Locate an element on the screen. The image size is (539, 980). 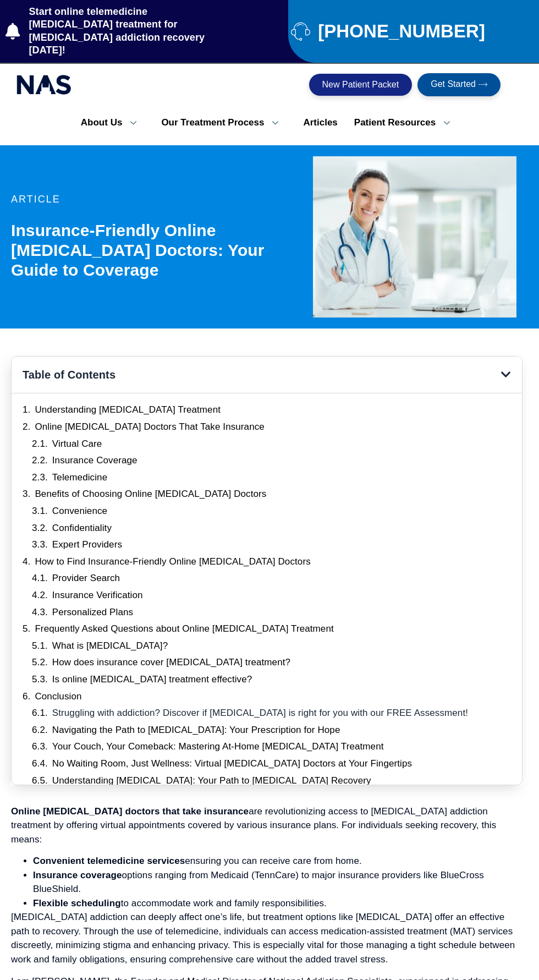
img: Telemedicine-Suboxone-Doctors-for-Opioid-Addiction-Treatment-in-Tennessee is located at coordinates (415, 236).